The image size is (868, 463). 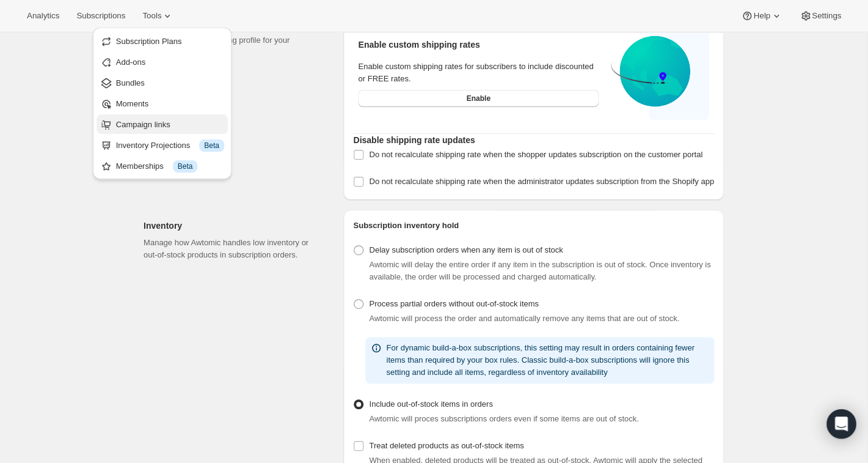 What do you see at coordinates (161, 41) in the screenshot?
I see `button: Subscription Plans` at bounding box center [161, 41].